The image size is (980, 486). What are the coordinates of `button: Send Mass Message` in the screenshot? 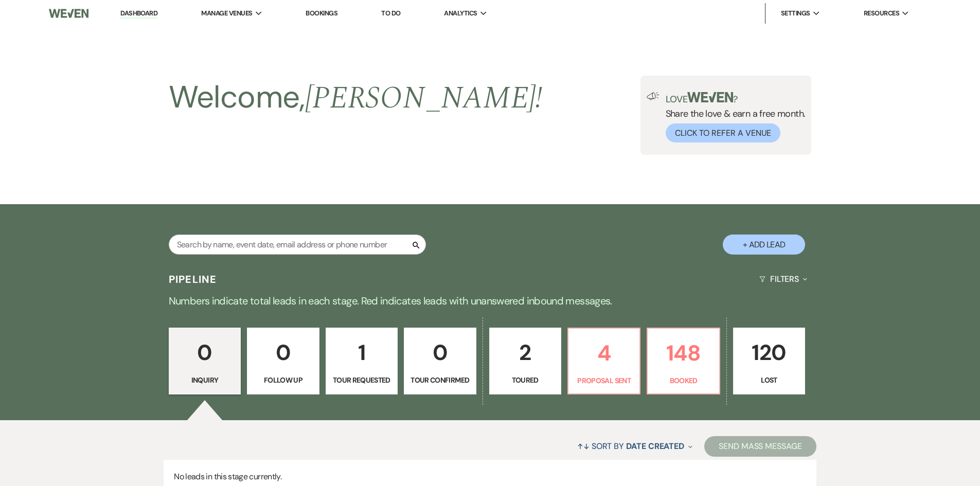 It's located at (760, 446).